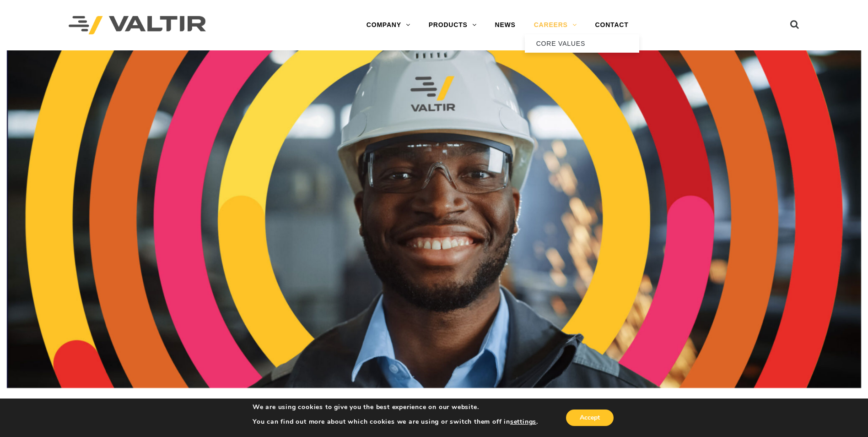 The height and width of the screenshot is (437, 868). I want to click on img: Careers_Header, so click(434, 219).